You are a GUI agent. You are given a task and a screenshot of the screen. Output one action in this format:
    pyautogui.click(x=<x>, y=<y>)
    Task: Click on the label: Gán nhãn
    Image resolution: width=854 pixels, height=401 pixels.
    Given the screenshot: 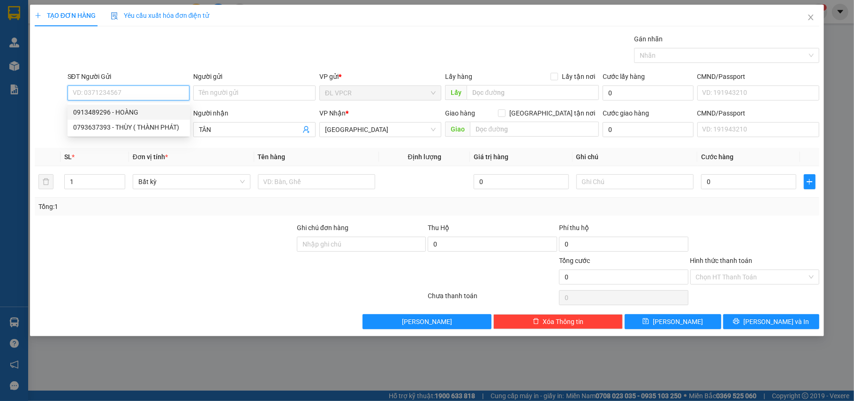 What is the action you would take?
    pyautogui.click(x=648, y=39)
    